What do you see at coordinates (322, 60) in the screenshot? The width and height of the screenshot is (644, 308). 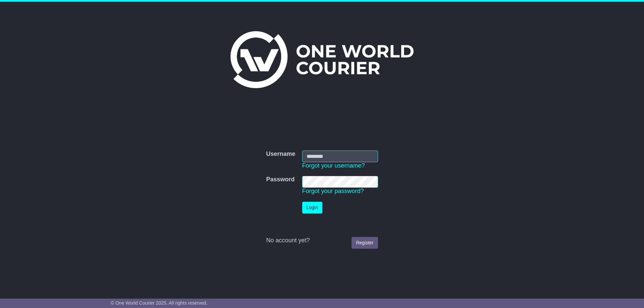 I see `img: One World` at bounding box center [322, 60].